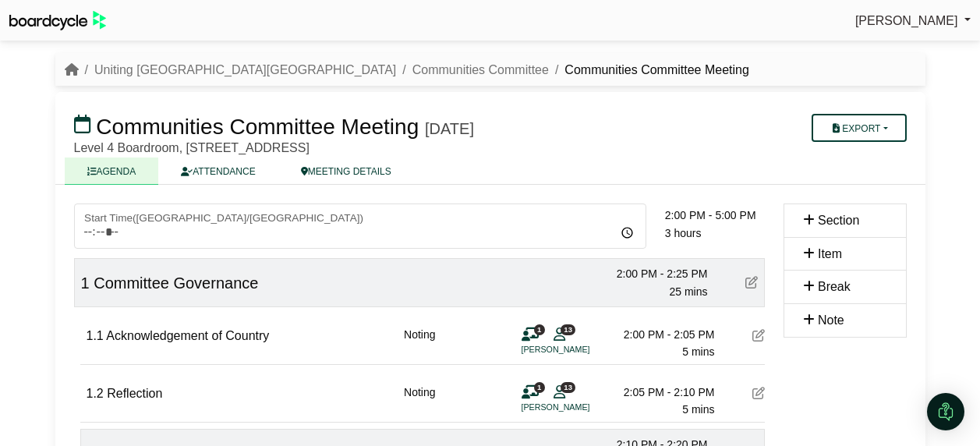 This screenshot has width=980, height=446. I want to click on div: 2:00 PM - 2:25 PM, so click(653, 274).